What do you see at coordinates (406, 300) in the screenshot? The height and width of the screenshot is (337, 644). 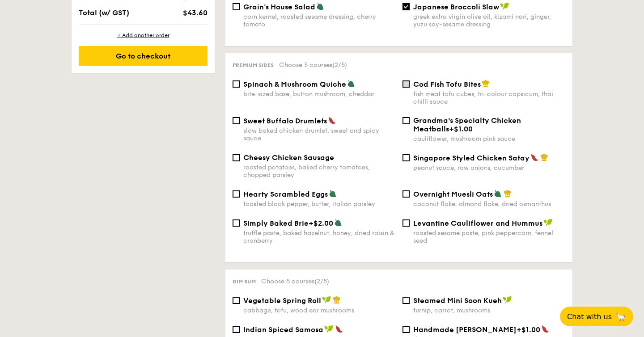 I see `input: Steamed Mini Soon Kuehturnip, carrot, mushrooms` at bounding box center [406, 300].